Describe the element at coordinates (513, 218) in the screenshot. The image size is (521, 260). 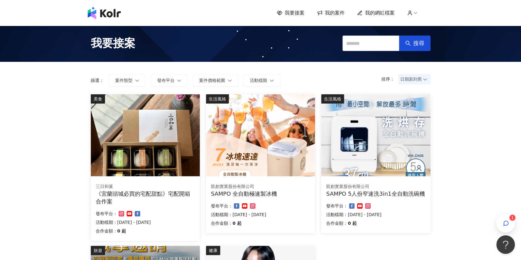
I see `sup: 1` at that location.